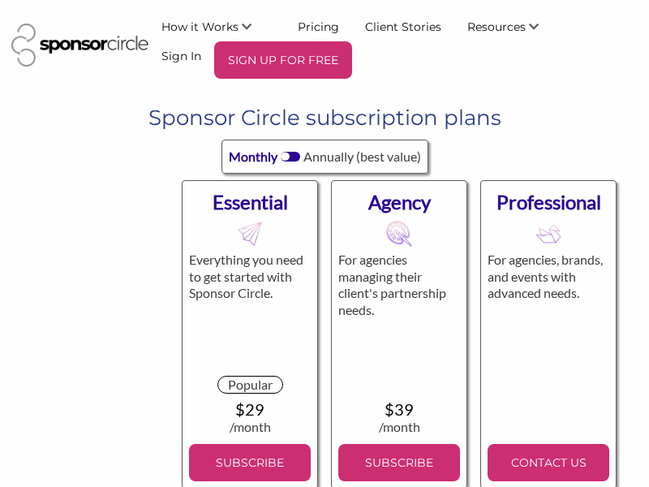  What do you see at coordinates (250, 384) in the screenshot?
I see `div: Popular` at bounding box center [250, 384].